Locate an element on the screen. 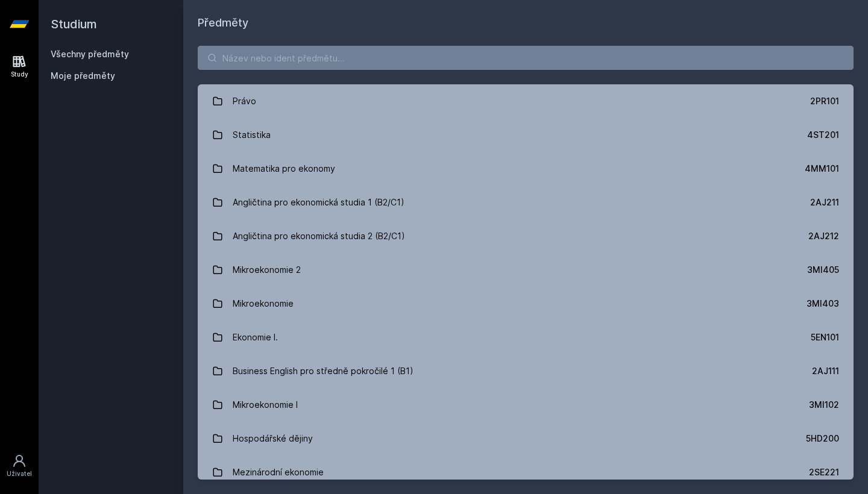 The image size is (868, 494). div: Study is located at coordinates (20, 74).